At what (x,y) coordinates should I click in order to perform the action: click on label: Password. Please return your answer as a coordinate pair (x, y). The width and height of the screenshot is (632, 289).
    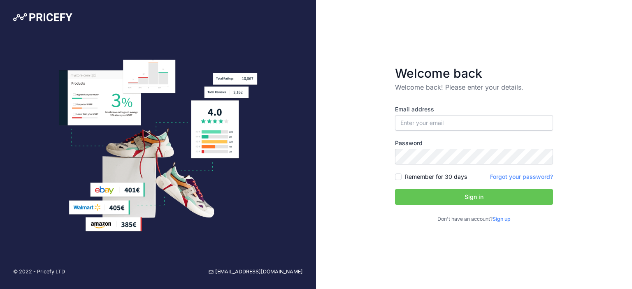
    Looking at the image, I should click on (474, 143).